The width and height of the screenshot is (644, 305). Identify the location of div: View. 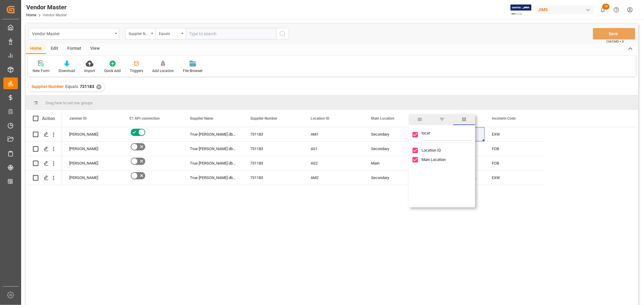
(95, 49).